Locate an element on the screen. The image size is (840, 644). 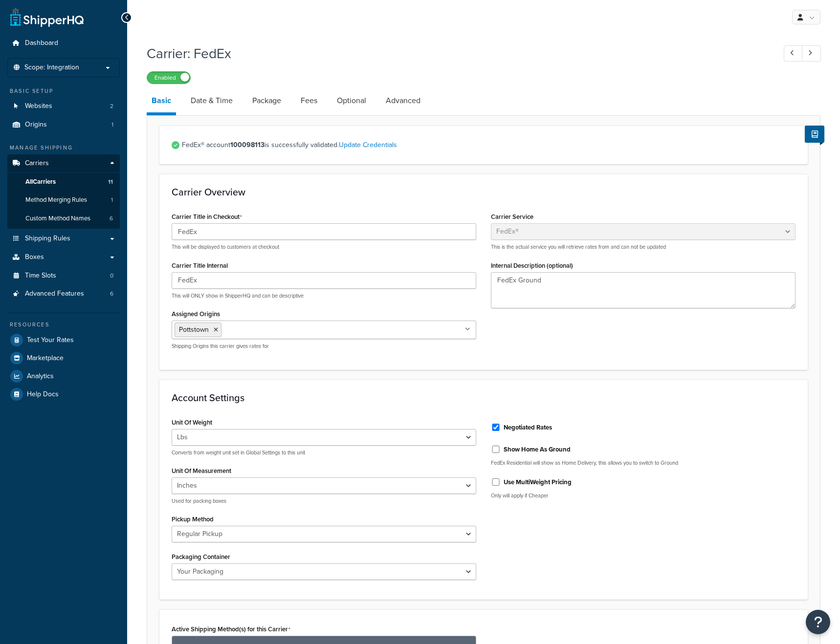
span: Help Docs is located at coordinates (42, 394).